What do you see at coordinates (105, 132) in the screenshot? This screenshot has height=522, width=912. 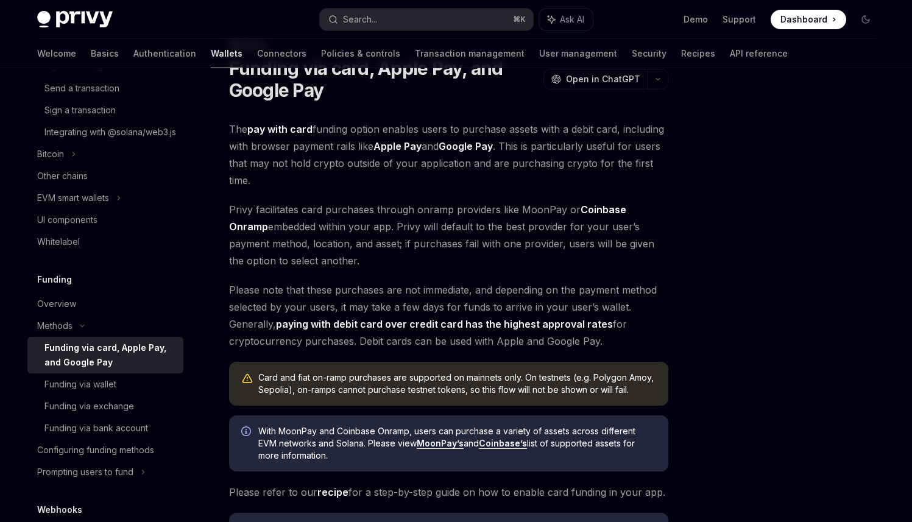 I see `a: Integrating with @solana/web3.js` at bounding box center [105, 132].